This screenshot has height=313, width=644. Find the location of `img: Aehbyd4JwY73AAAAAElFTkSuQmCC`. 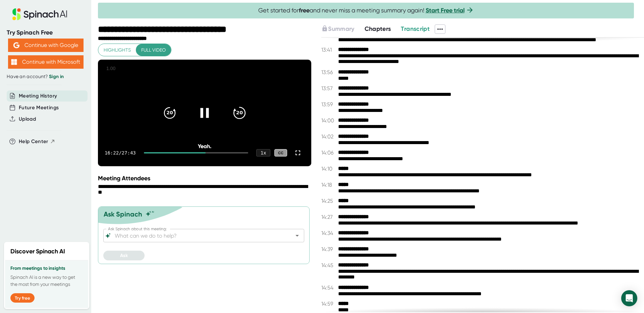

img: Aehbyd4JwY73AAAAAElFTkSuQmCC is located at coordinates (16, 45).